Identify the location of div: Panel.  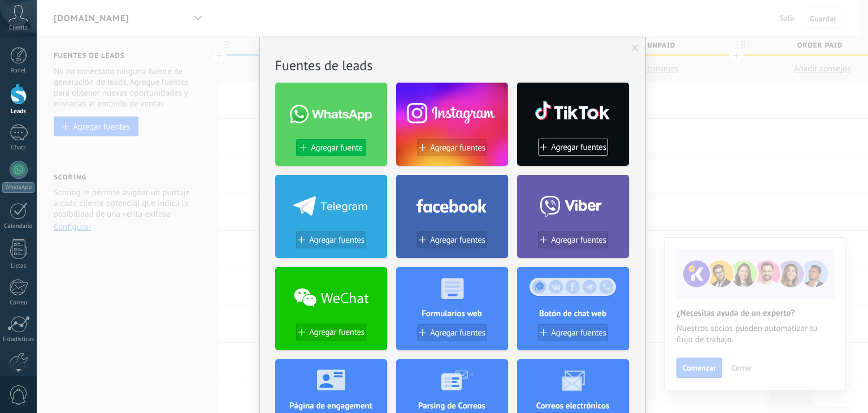
(18, 71).